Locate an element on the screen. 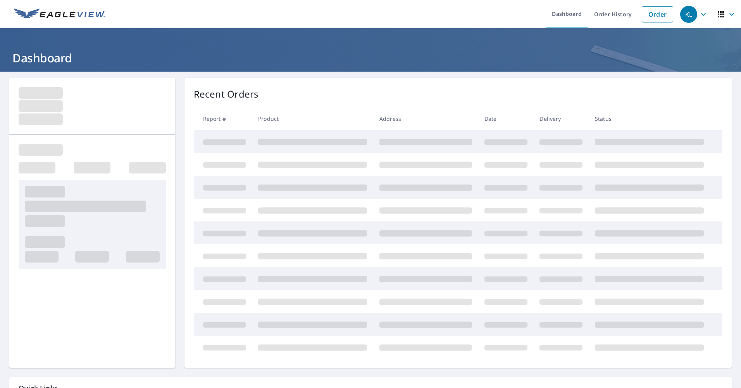 The image size is (741, 388). th: Product is located at coordinates (312, 119).